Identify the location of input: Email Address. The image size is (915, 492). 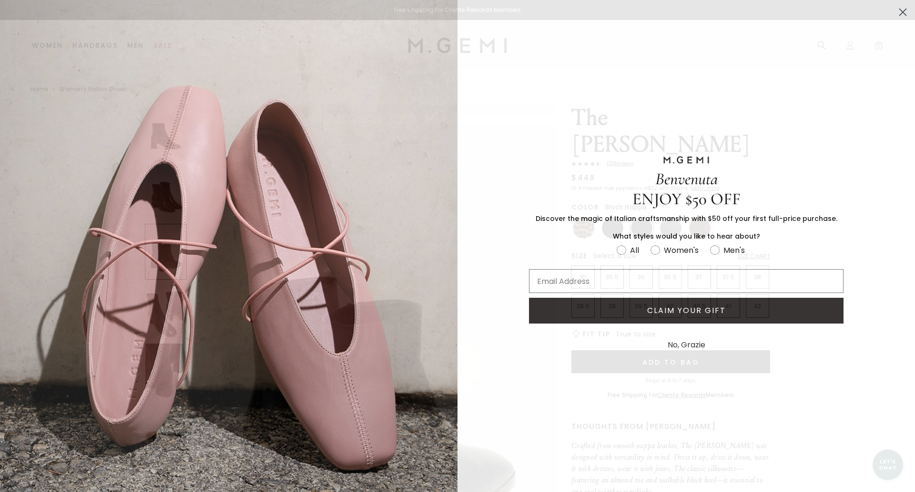
(686, 281).